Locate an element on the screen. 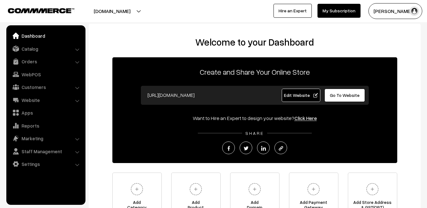 This screenshot has width=427, height=208. a: WebPOS is located at coordinates (46, 74).